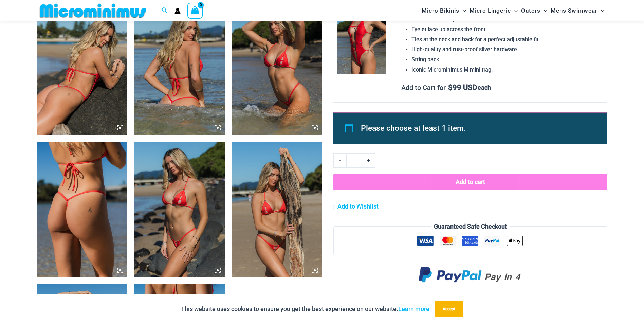  What do you see at coordinates (414, 309) in the screenshot?
I see `a: Learn more` at bounding box center [414, 309].